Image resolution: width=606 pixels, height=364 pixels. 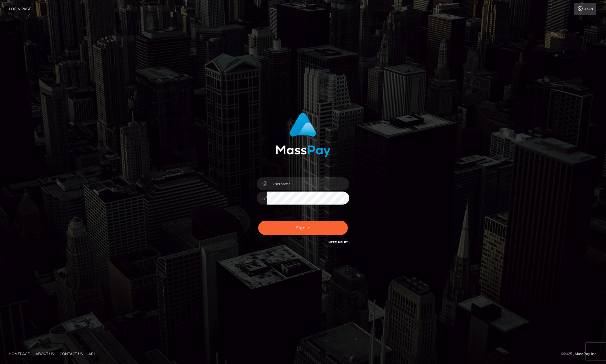 What do you see at coordinates (71, 353) in the screenshot?
I see `a: Contact Us` at bounding box center [71, 353].